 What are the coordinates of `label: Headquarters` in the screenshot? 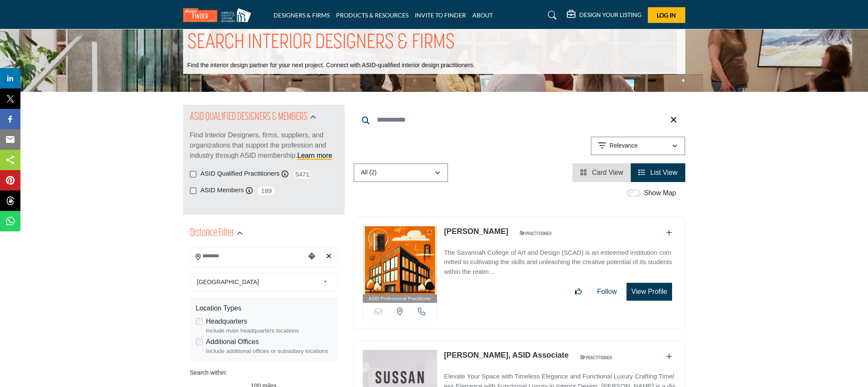 It's located at (226, 321).